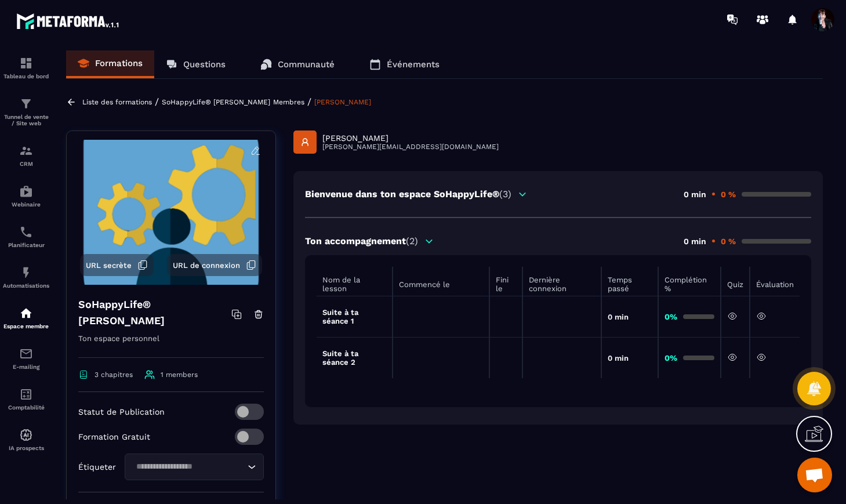  Describe the element at coordinates (26, 399) in the screenshot. I see `a: accountantaccountantComptabilité` at that location.